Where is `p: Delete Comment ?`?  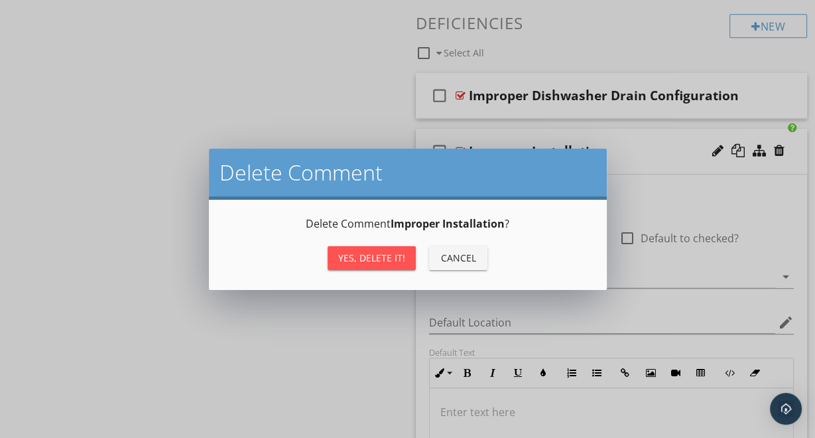 p: Delete Comment ? is located at coordinates (408, 223).